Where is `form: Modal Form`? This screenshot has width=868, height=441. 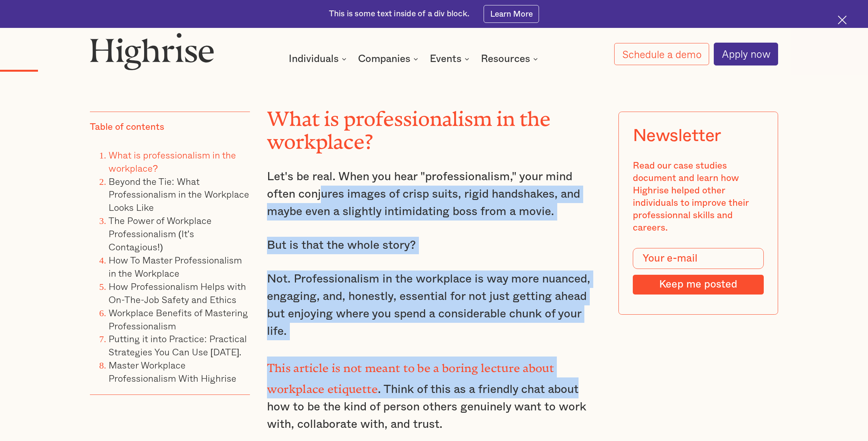 form: Modal Form is located at coordinates (698, 271).